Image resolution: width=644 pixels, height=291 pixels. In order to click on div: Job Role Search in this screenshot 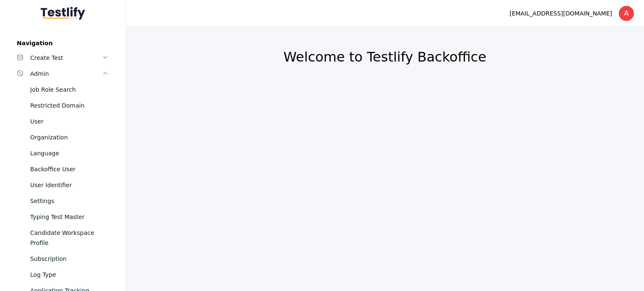, I will do `click(69, 89)`.